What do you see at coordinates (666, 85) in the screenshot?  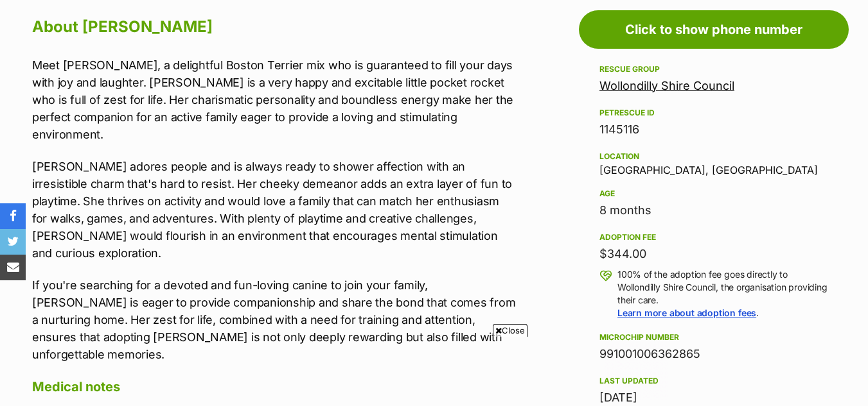 I see `a: Wollondilly Shire Council` at bounding box center [666, 85].